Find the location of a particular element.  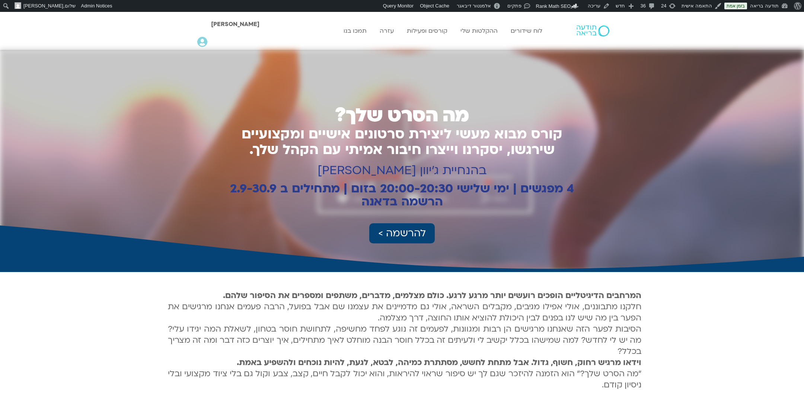

a: להרשמה > is located at coordinates (402, 233).